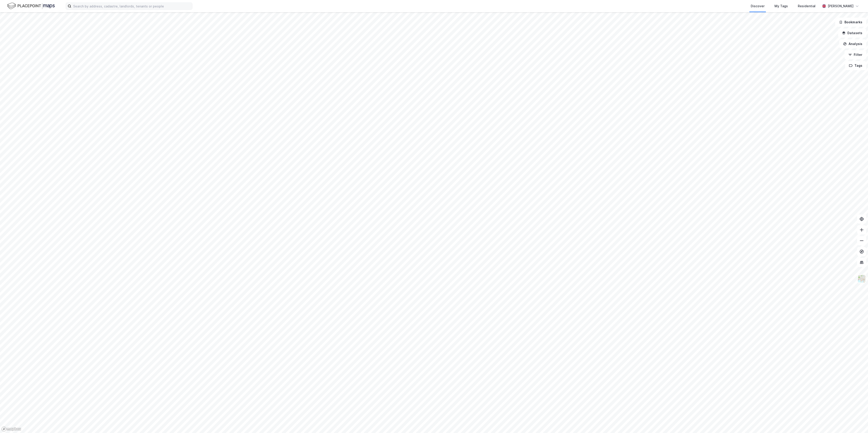  What do you see at coordinates (31, 6) in the screenshot?
I see `img: logo.f888ab2527a4732fd821a326f86c7f29.svg` at bounding box center [31, 6].